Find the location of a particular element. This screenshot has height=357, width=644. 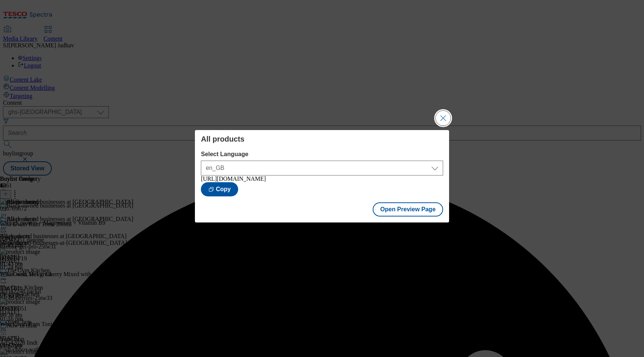

button: Copy is located at coordinates (220, 189).